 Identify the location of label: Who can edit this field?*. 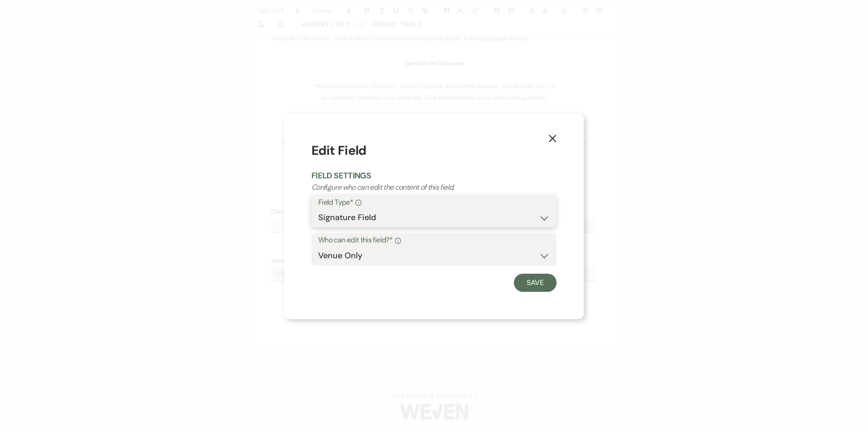
(434, 240).